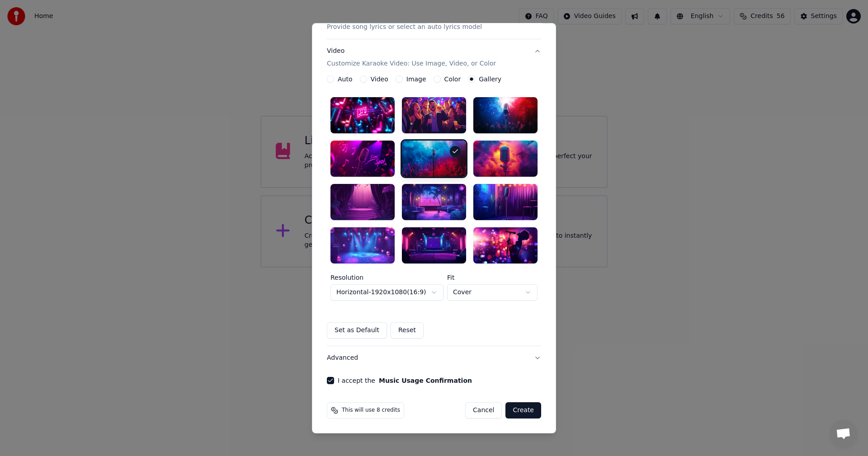 This screenshot has height=456, width=868. Describe the element at coordinates (434, 57) in the screenshot. I see `button: VideoCustomize Karaoke Video: Use Image, Video, or Color` at that location.